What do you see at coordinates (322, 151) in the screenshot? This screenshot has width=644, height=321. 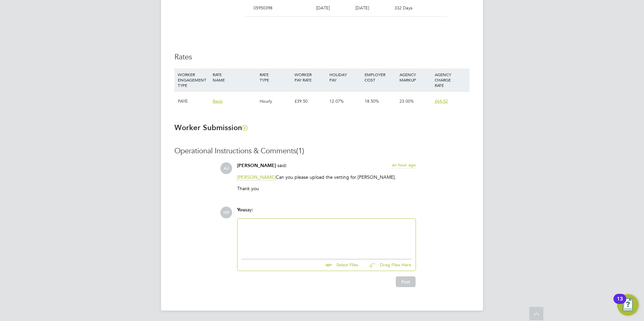 I see `h3: Operational Instructions & Comments` at bounding box center [322, 151].